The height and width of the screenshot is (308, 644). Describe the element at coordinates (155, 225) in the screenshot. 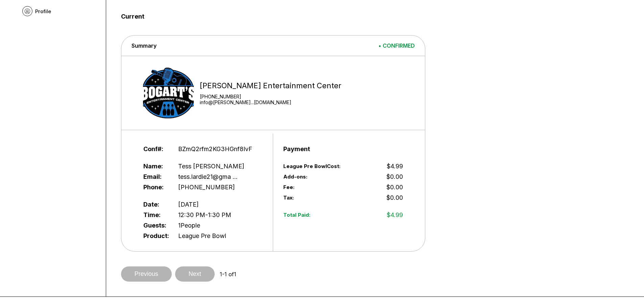

I see `span: Guests:` at that location.